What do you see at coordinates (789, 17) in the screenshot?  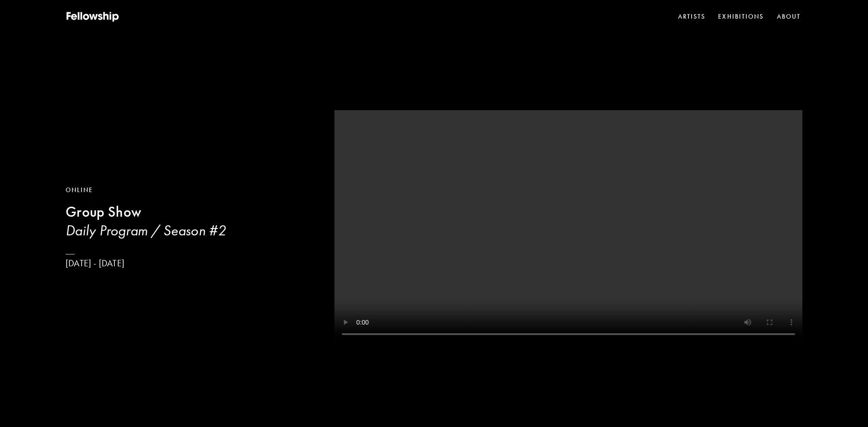 I see `a: About` at bounding box center [789, 17].